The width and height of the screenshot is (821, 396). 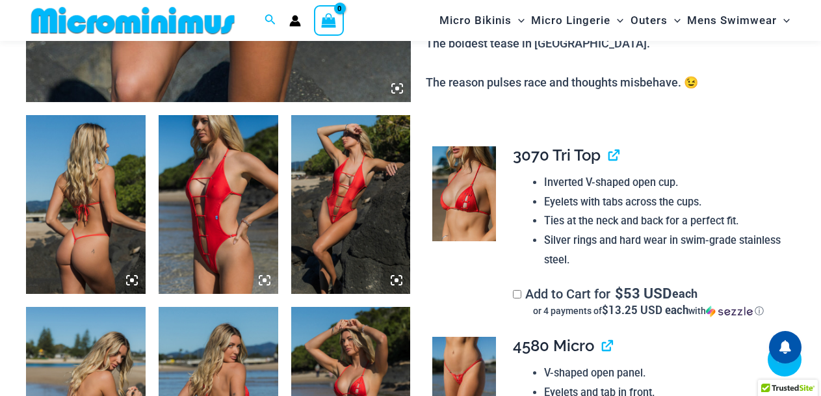 What do you see at coordinates (649, 302) in the screenshot?
I see `label: Add to Cart for` at bounding box center [649, 302].